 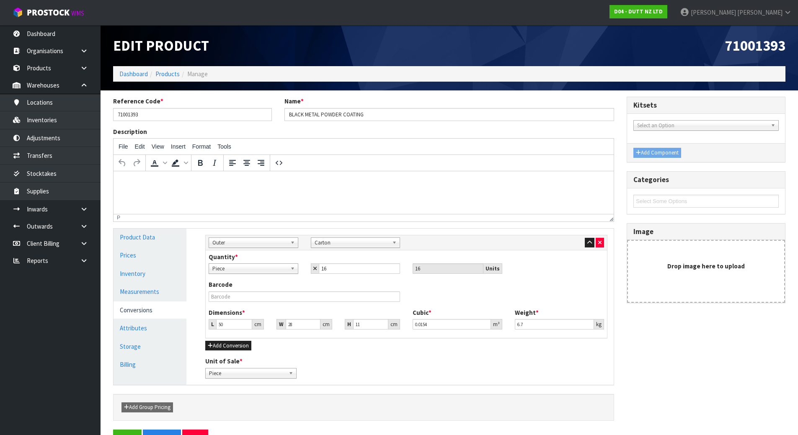 I want to click on input: Unit Qty, so click(x=448, y=269).